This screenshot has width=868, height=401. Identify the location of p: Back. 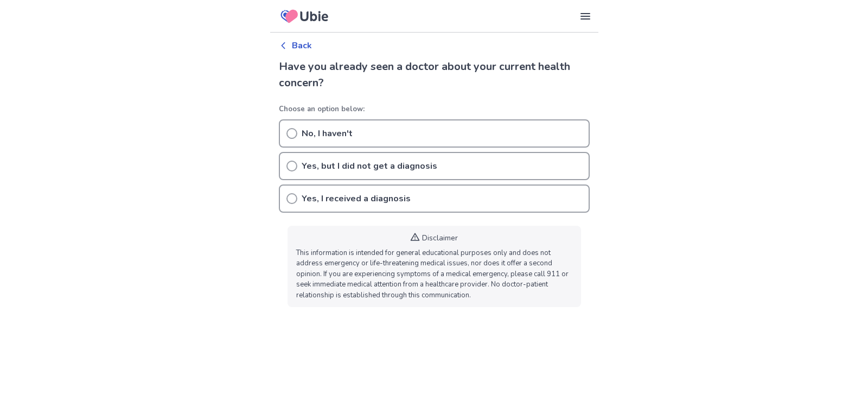
(301, 45).